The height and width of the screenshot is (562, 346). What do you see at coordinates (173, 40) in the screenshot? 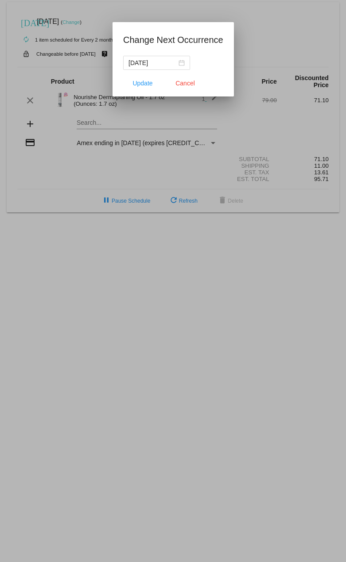
I see `h1: Change Next Occurrence` at bounding box center [173, 40].